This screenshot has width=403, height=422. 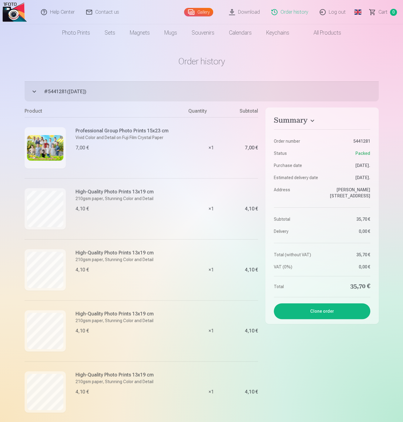 I want to click on img: /zh3, so click(x=15, y=12).